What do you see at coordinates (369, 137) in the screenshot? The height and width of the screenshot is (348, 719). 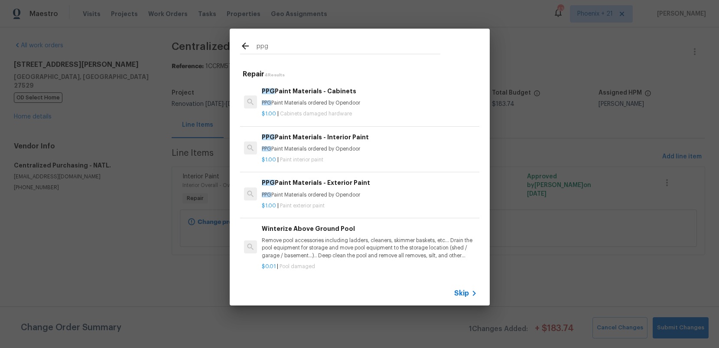 I see `h6: Paint Materials - Interior Paint` at bounding box center [369, 137].